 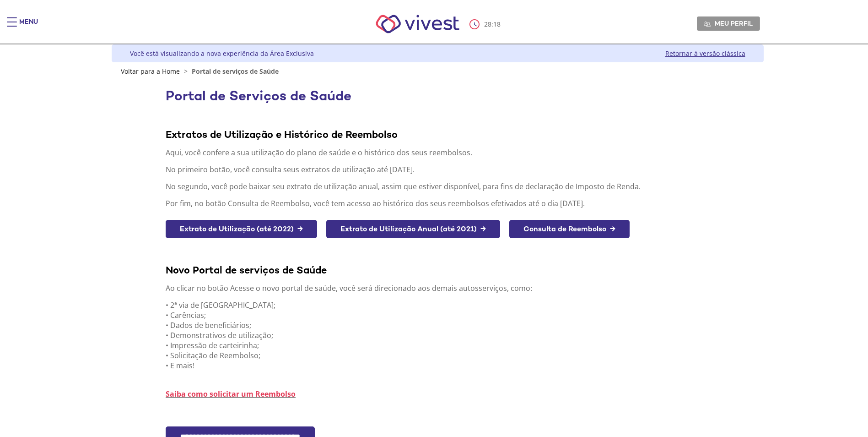 I want to click on p: Aqui, você confere a sua utilização do plano de saúde e o histórico dos seus reembolsos., so click(x=438, y=153).